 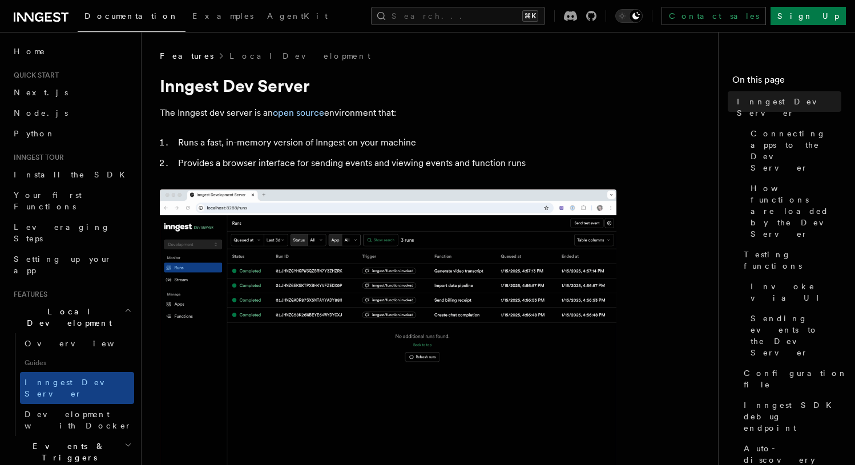 What do you see at coordinates (796, 211) in the screenshot?
I see `span: How functions are loaded by the Dev Server` at bounding box center [796, 211].